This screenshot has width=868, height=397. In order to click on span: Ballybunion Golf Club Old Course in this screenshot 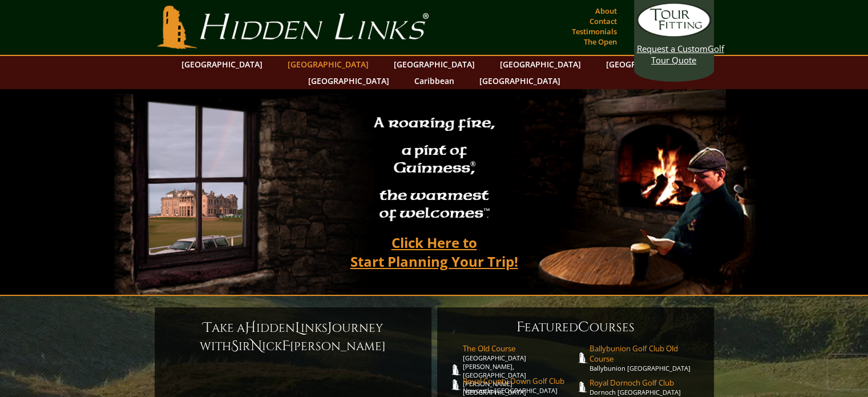, I will do `click(646, 353)`.